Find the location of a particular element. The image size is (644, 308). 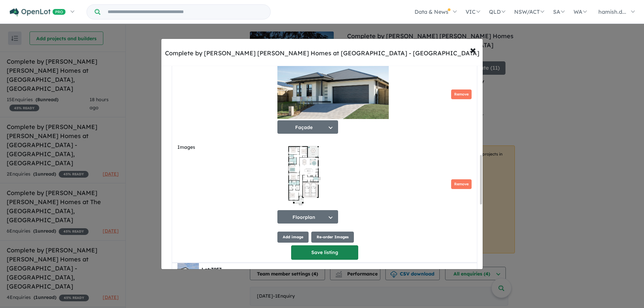

label: Images is located at coordinates (226, 147).